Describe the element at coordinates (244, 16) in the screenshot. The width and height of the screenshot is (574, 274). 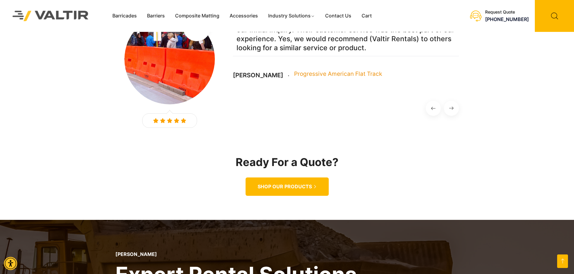
I see `a: Accessories` at that location.